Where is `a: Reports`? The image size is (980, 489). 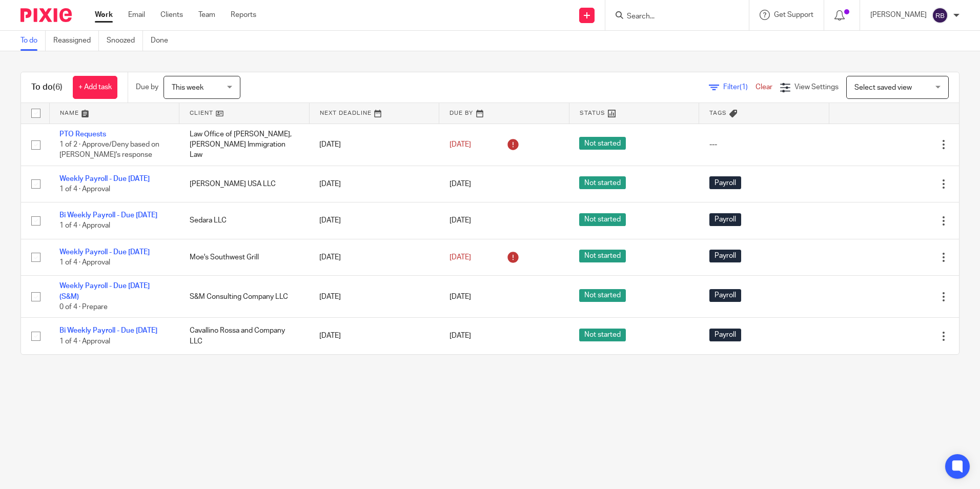 a: Reports is located at coordinates (244, 15).